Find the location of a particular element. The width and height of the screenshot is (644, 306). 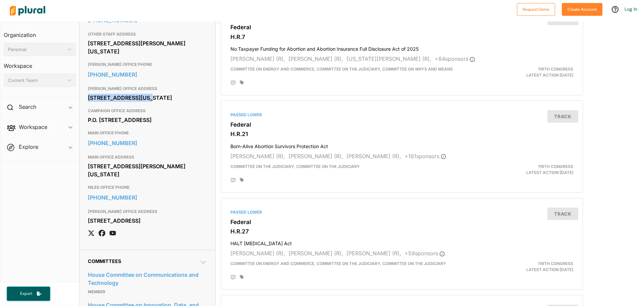

h3: CAMPAIGN OFFICE ADDRESS is located at coordinates (148, 111).